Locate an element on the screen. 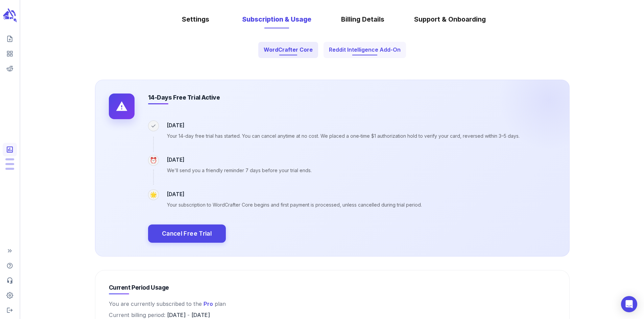 The image size is (644, 319). span: View your Reddit Intelligence add-on dashboard is located at coordinates (10, 69).